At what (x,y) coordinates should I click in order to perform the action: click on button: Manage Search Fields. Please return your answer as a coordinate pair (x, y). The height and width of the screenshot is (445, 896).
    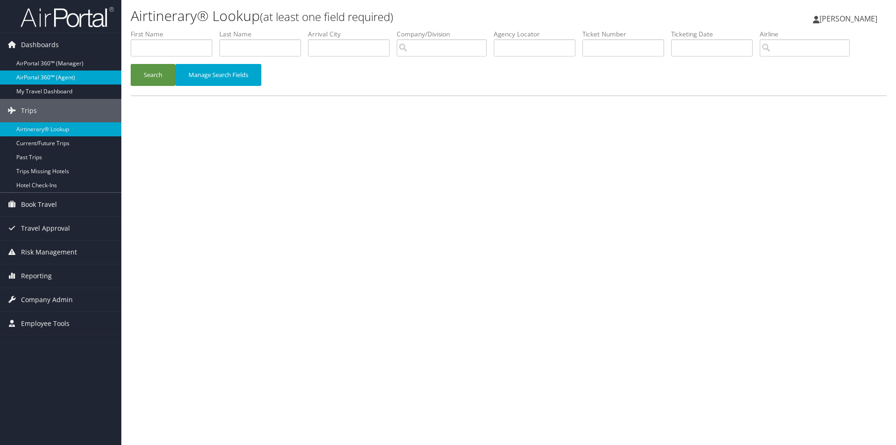
    Looking at the image, I should click on (218, 75).